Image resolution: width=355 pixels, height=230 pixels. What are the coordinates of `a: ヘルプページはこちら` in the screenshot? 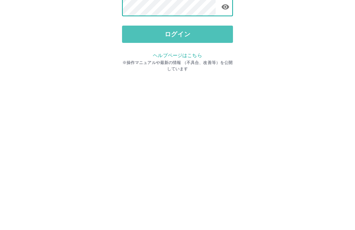 It's located at (177, 150).